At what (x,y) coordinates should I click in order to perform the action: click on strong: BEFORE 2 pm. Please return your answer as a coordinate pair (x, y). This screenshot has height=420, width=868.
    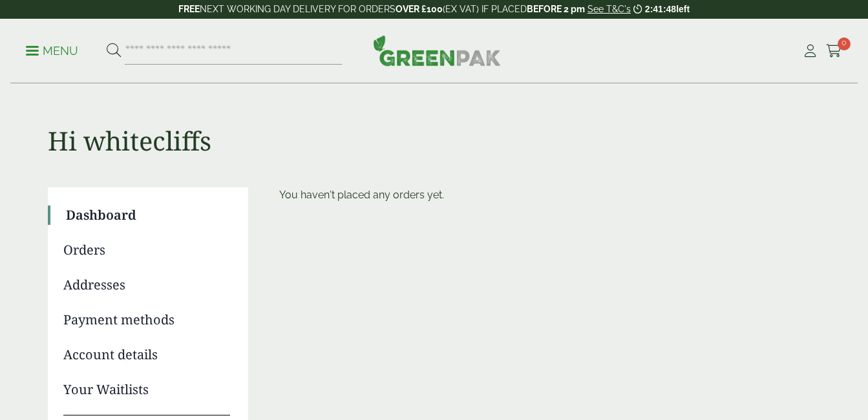
    Looking at the image, I should click on (556, 9).